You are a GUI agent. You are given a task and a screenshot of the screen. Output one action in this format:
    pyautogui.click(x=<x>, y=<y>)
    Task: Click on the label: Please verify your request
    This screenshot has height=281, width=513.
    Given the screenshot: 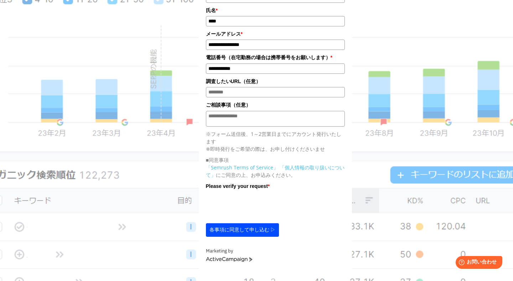 What is the action you would take?
    pyautogui.click(x=275, y=186)
    